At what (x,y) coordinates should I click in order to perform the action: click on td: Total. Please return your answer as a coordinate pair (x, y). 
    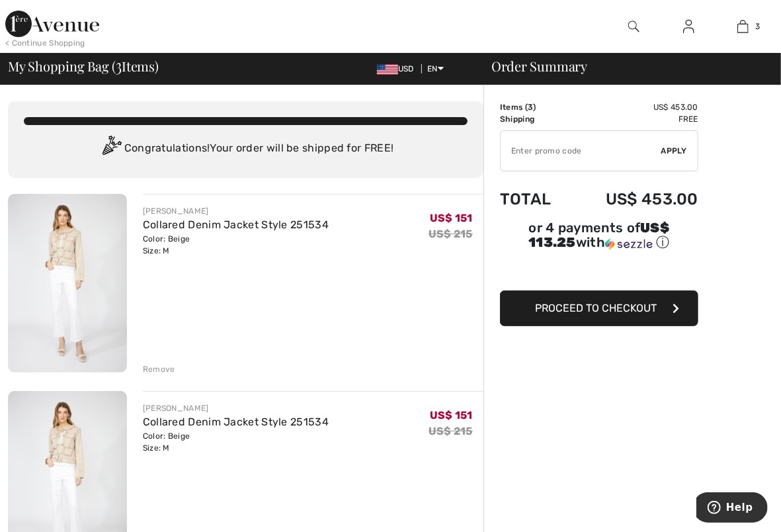
    Looking at the image, I should click on (535, 200).